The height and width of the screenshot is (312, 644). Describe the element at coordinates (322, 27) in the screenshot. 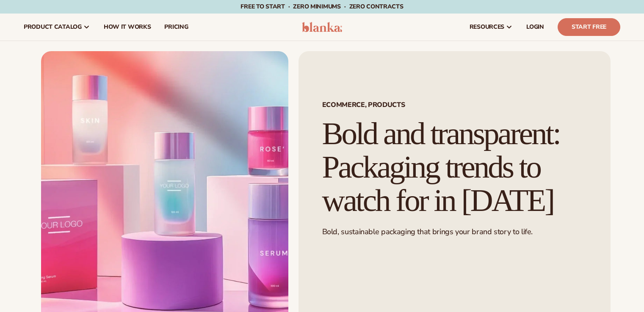

I see `img: logo` at that location.